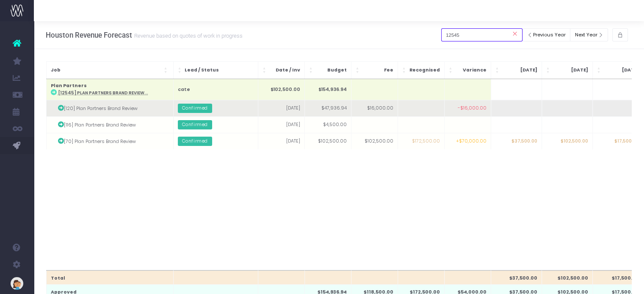  What do you see at coordinates (17, 284) in the screenshot?
I see `img: images/default_profile_image.png` at bounding box center [17, 284].